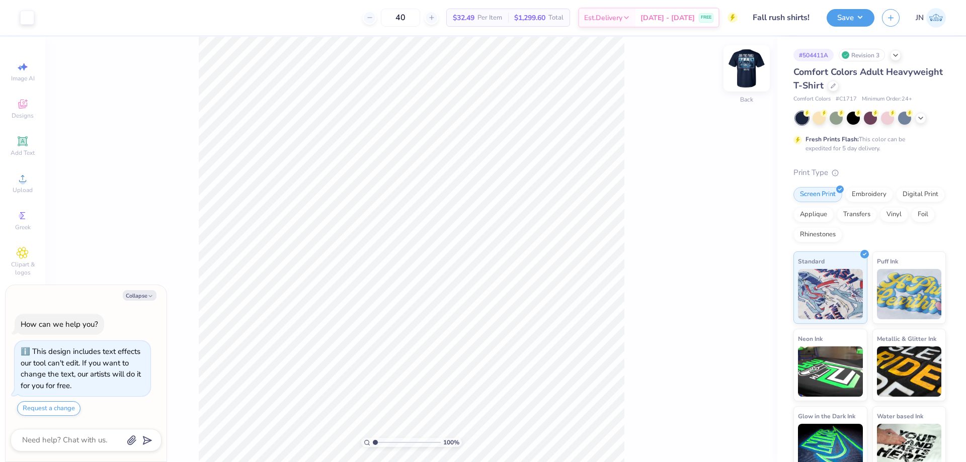  I want to click on span: Puff Ink, so click(887, 261).